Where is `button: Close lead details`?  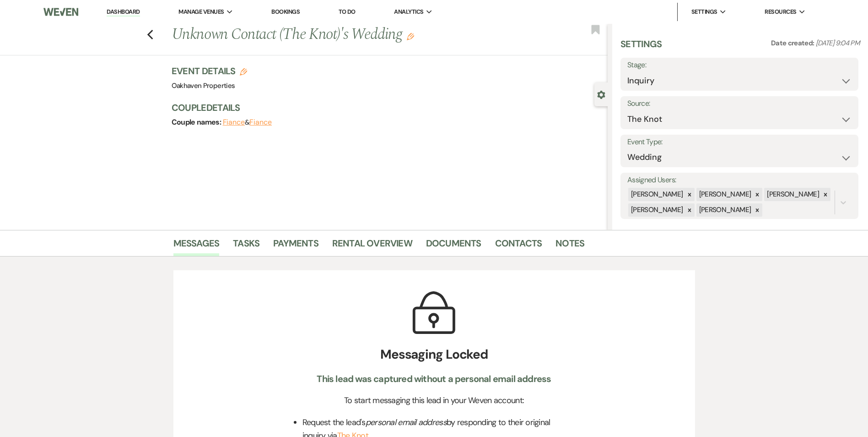
button: Close lead details is located at coordinates (601, 94).